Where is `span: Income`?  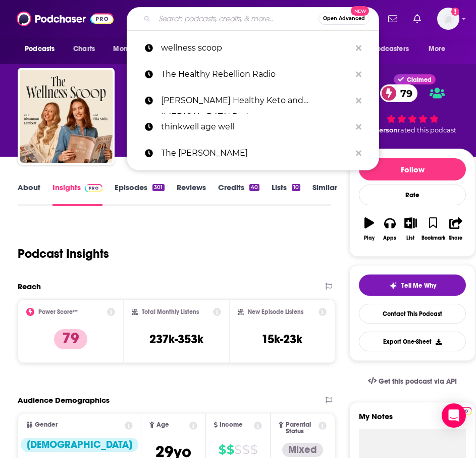
span: Income is located at coordinates (231, 425).